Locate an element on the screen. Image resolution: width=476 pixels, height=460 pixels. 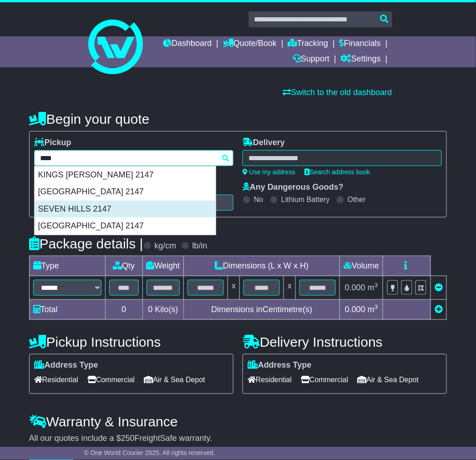
a: Remove this item is located at coordinates (438, 287).